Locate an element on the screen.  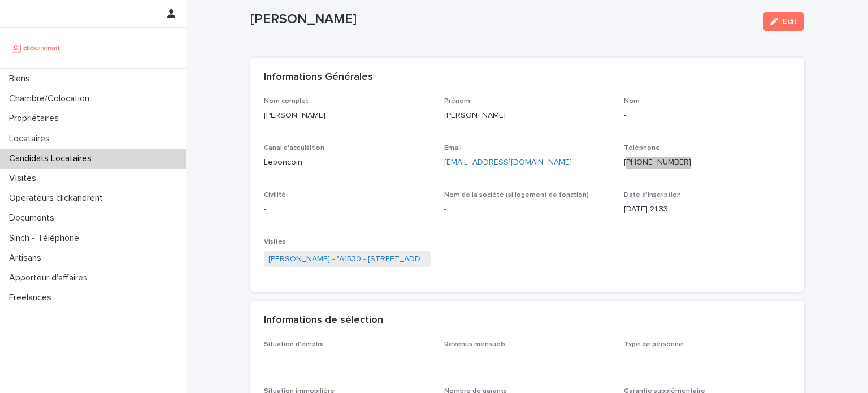
span: Date d'inscription is located at coordinates (652, 195).